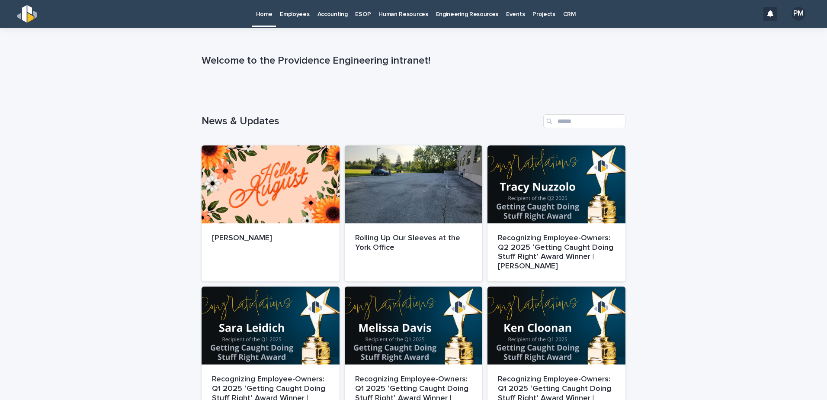  I want to click on input: Search, so click(585, 121).